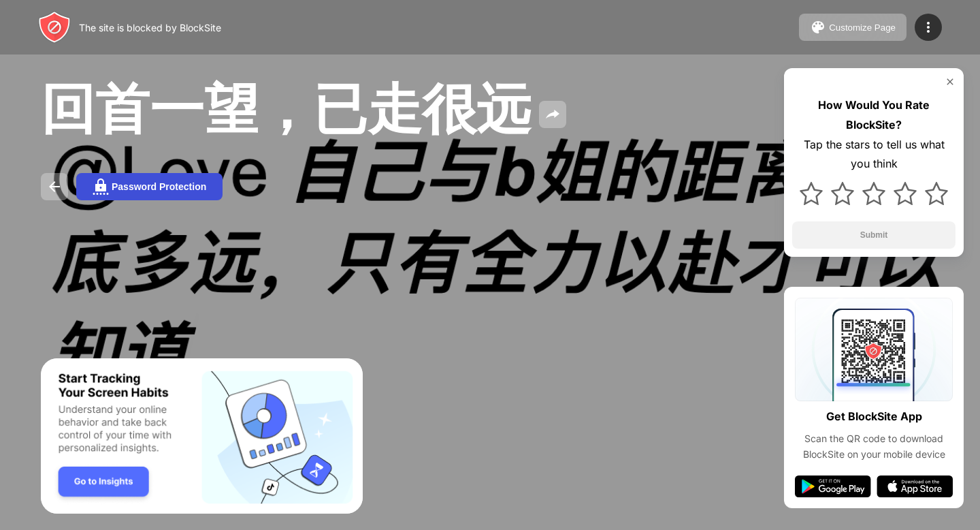  Describe the element at coordinates (833, 486) in the screenshot. I see `img: google-play.svg` at that location.